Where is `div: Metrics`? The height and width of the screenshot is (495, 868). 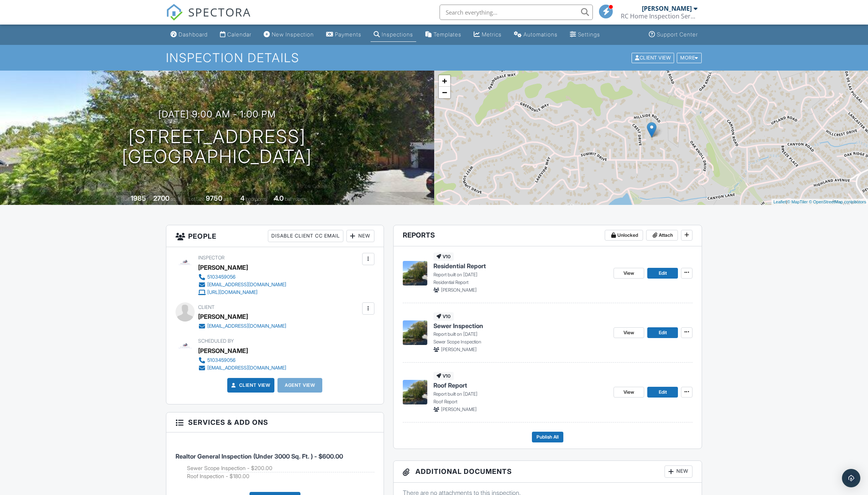
div: Metrics is located at coordinates (492, 34).